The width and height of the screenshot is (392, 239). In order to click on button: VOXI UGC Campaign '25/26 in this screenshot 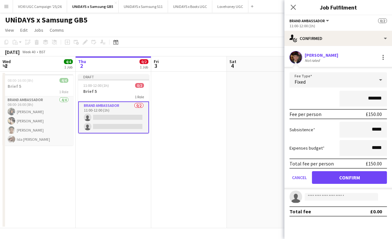, I will do `click(40, 6)`.